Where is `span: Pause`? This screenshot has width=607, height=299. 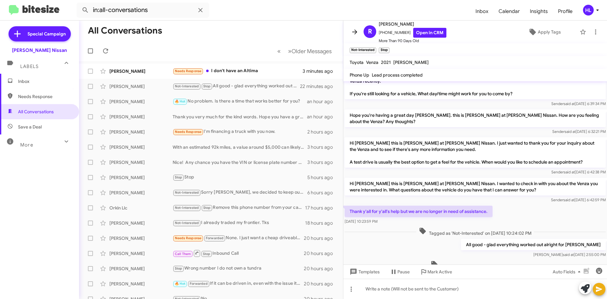 span: Pause is located at coordinates (403, 271).